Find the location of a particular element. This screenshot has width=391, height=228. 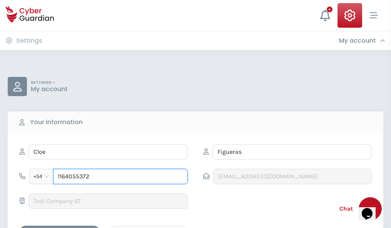

span: +54 is located at coordinates (41, 176).